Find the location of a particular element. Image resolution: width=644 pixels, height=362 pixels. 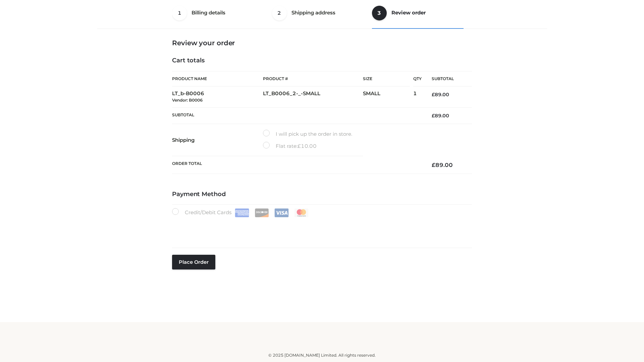

bdi: 10.00 is located at coordinates (307, 146).